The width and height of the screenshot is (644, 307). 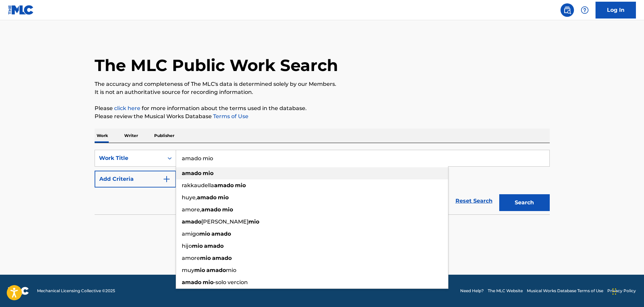 I want to click on div: Arrastrar, so click(x=615, y=291).